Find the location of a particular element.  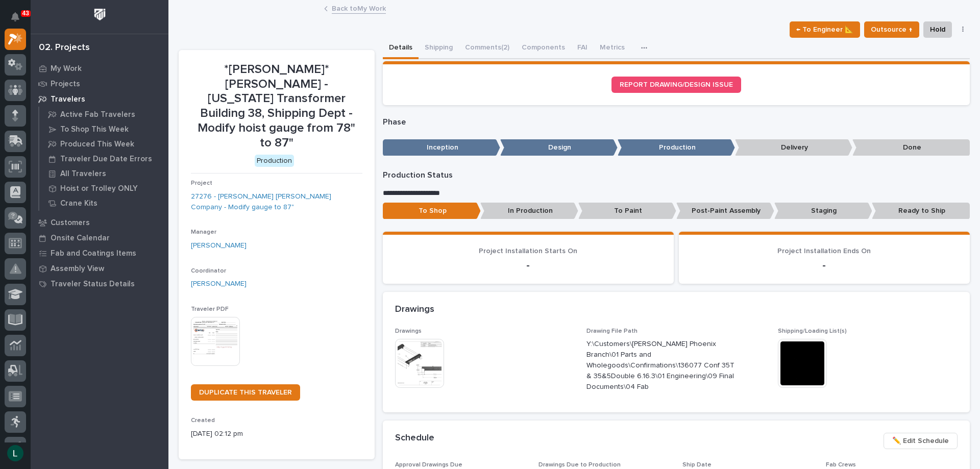

a: REPORT DRAWING/DESIGN ISSUE is located at coordinates (677, 84).